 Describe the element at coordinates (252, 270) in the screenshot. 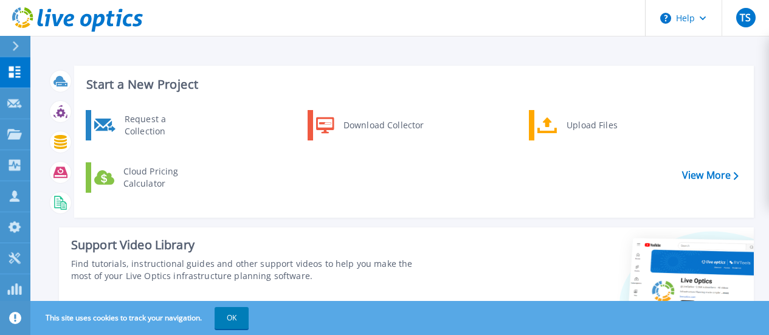

I see `div: Find tutorials, instructional guides and other support videos to help you make the most of your L...` at that location.